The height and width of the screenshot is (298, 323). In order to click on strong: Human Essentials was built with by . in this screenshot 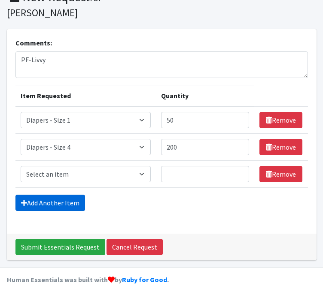, I will do `click(87, 280)`.